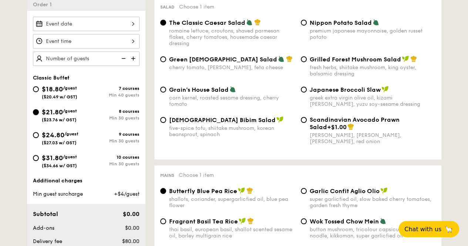 The width and height of the screenshot is (468, 246). Describe the element at coordinates (36, 112) in the screenshot. I see `input: $21.80/guest($23.76 w/ GST)8 coursesMin 30 guests` at that location.